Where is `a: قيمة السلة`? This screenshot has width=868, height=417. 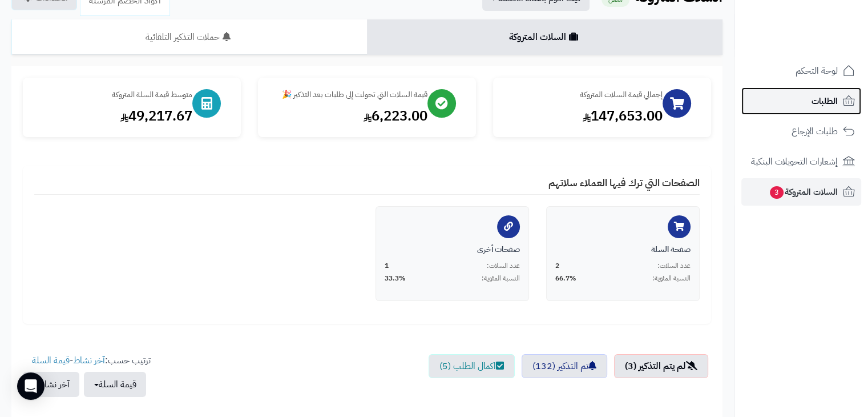 a: قيمة السلة is located at coordinates (51, 360).